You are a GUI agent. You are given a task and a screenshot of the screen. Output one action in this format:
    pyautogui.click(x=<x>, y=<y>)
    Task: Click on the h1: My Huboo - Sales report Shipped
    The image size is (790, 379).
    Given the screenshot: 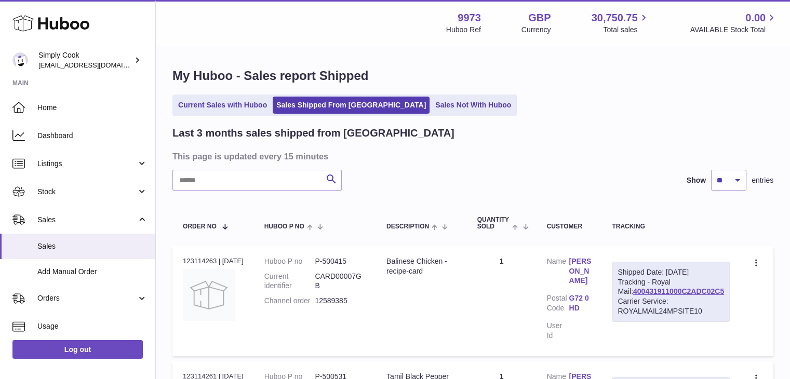 What is the action you would take?
    pyautogui.click(x=472, y=76)
    